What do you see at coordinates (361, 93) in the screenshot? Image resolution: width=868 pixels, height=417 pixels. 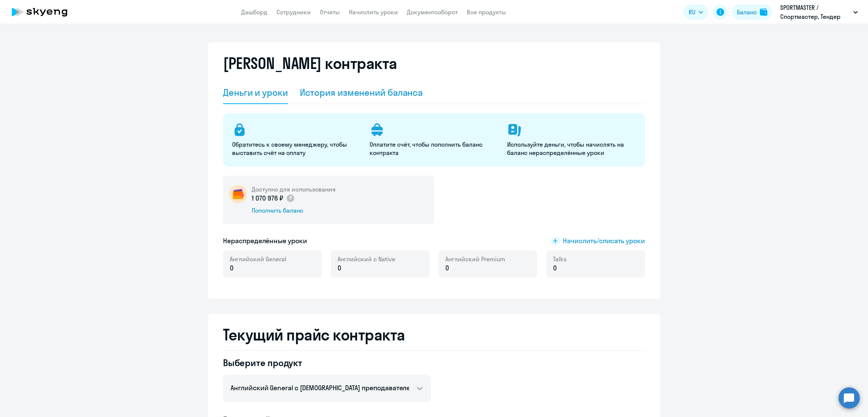 I see `div: История изменений баланса` at bounding box center [361, 93].